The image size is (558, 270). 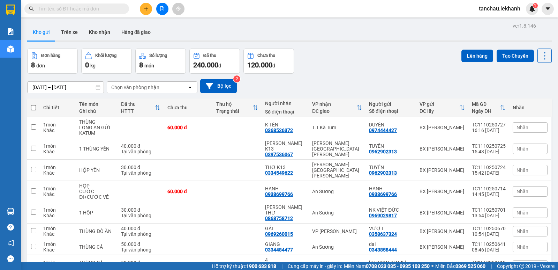 What do you see at coordinates (215, 61) in the screenshot?
I see `button: Đã thu240.000đ` at bounding box center [215, 61].